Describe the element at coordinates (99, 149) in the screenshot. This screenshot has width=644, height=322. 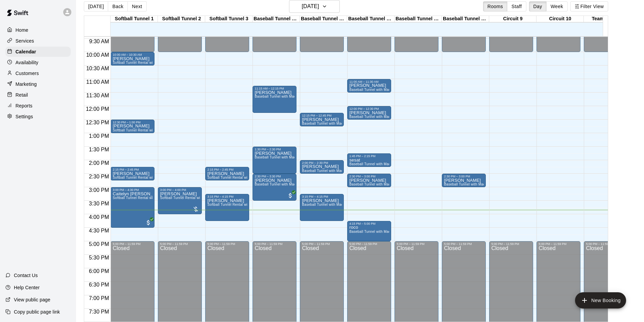
I see `span: 1:30 PM` at that location.